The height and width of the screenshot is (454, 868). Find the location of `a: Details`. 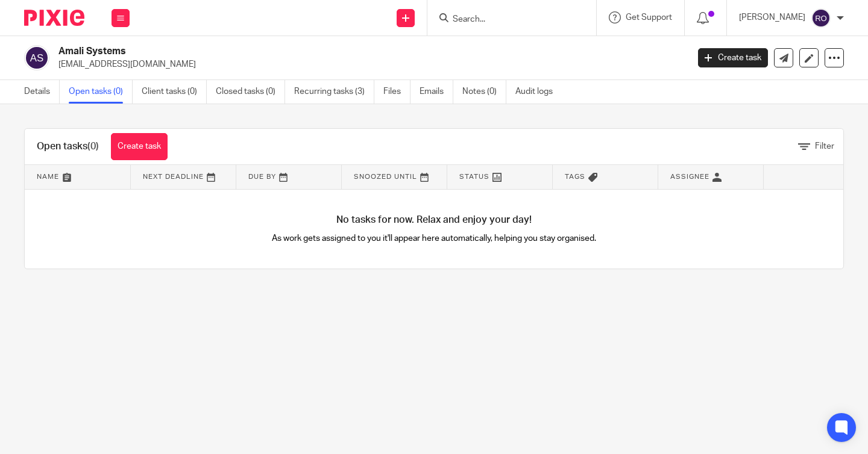

a: Details is located at coordinates (42, 91).